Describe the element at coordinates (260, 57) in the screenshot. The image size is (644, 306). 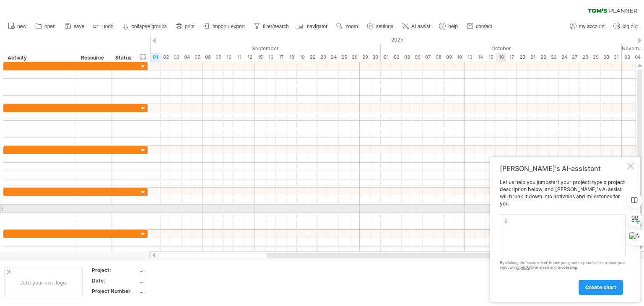
I see `div: Monday, 15 September 2025` at that location.